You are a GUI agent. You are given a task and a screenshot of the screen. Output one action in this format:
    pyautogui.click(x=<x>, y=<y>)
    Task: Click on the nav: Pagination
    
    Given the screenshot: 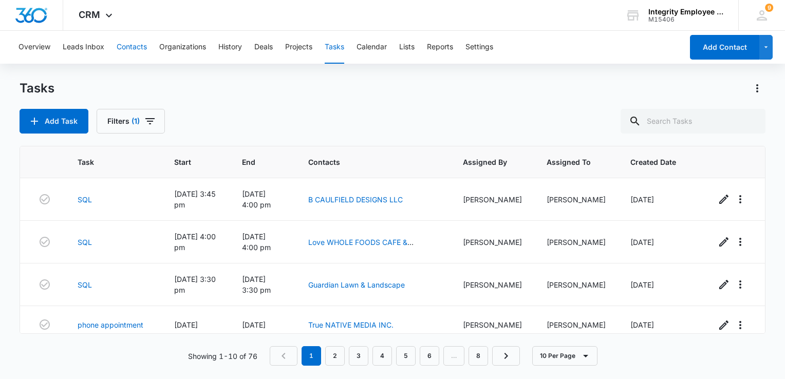 What is the action you would take?
    pyautogui.click(x=394, y=356)
    